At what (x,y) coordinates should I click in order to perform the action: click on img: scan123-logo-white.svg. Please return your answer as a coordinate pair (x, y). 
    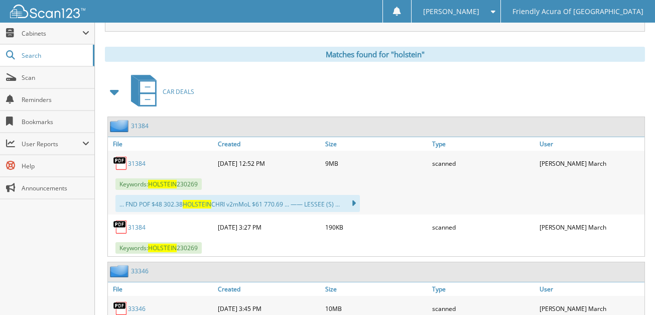
    Looking at the image, I should click on (48, 11).